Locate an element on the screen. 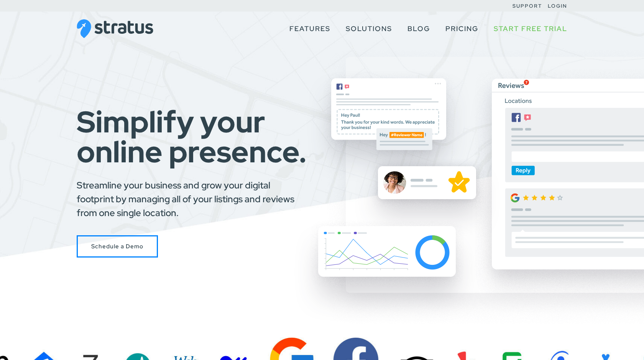  a: Start Free Trial is located at coordinates (531, 29).